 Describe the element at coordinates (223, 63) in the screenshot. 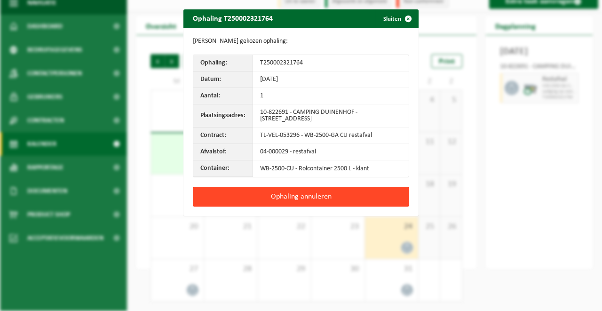

I see `th: Ophaling:` at that location.